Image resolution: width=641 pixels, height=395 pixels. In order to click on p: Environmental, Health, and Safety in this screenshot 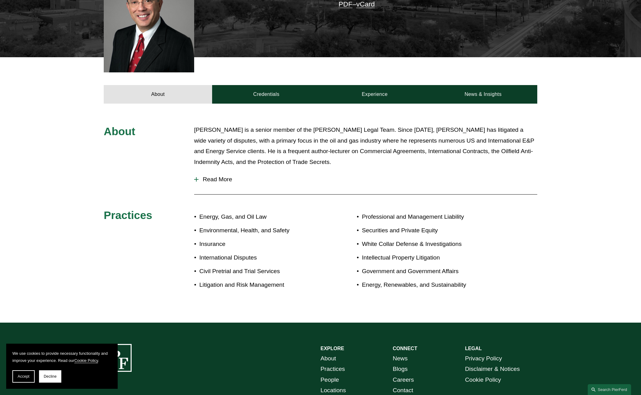, I will do `click(260, 231)`.